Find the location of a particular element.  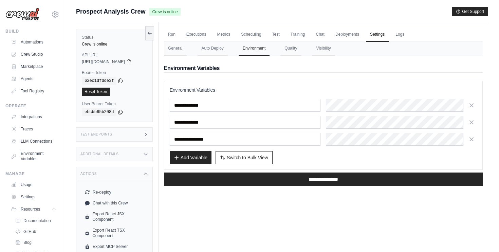

button: Visibility is located at coordinates (323, 49).